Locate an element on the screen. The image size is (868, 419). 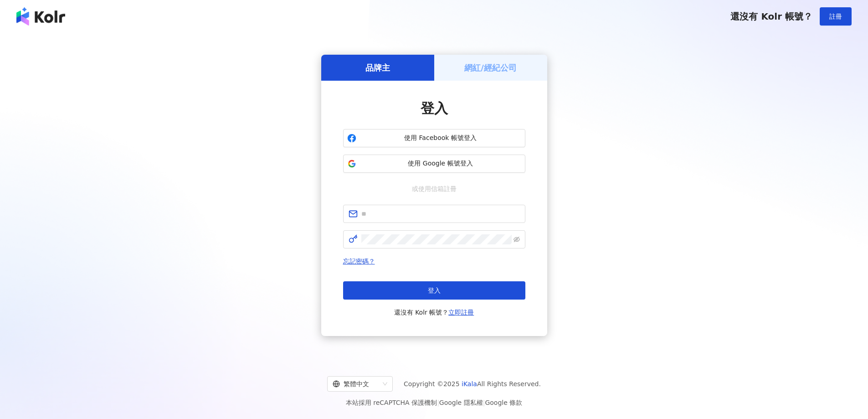
span: 或使用信箱註冊 is located at coordinates (434, 189).